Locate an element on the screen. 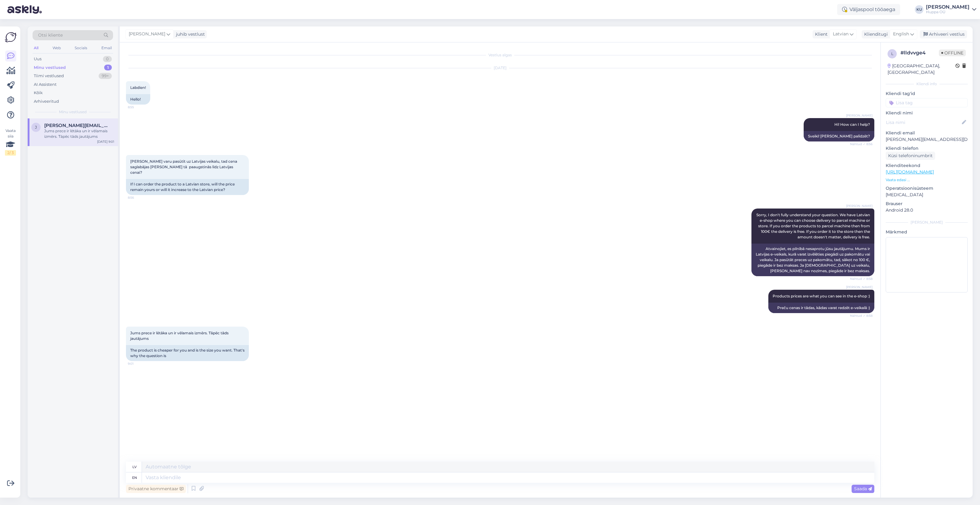 Image resolution: width=980 pixels, height=505 pixels. div: Atvainojiet, es pilnībā nesaprotu jūsu jautājumu. Mums ir Latvijas e-veikals, kurā varat izvēlēti... is located at coordinates (813, 260).